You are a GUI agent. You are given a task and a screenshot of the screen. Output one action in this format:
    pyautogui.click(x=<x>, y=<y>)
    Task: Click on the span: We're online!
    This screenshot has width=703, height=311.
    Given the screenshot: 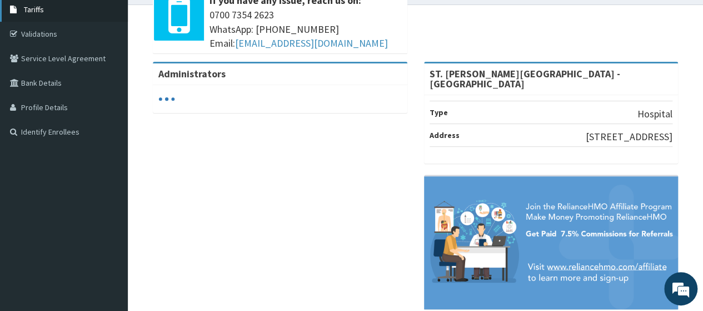 What is the action you would take?
    pyautogui.click(x=109, y=144)
    